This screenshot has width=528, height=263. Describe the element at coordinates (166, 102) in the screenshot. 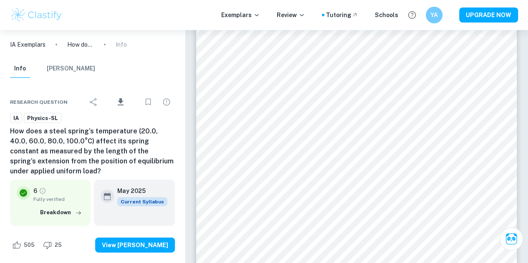

I see `div: Report issue` at that location.